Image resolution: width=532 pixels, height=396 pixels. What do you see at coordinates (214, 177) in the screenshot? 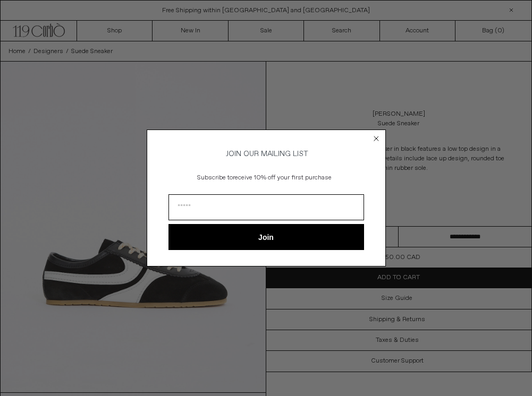
I see `span: Subscribe to` at bounding box center [214, 177].